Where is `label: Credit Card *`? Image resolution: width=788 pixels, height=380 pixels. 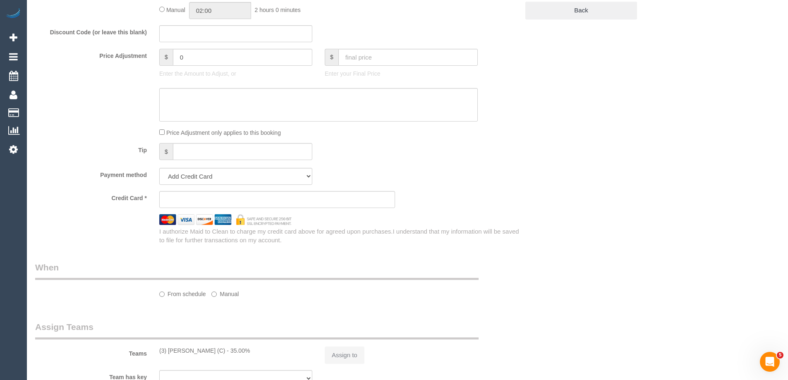 label: Credit Card * is located at coordinates (91, 196).